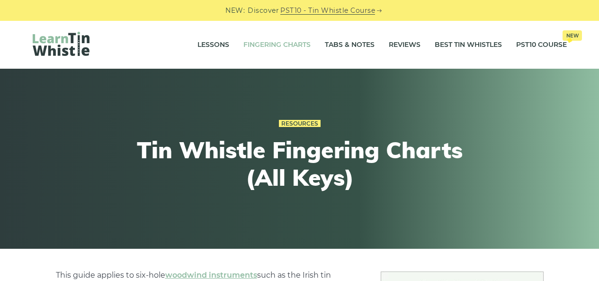  What do you see at coordinates (572, 36) in the screenshot?
I see `span: New` at bounding box center [572, 36].